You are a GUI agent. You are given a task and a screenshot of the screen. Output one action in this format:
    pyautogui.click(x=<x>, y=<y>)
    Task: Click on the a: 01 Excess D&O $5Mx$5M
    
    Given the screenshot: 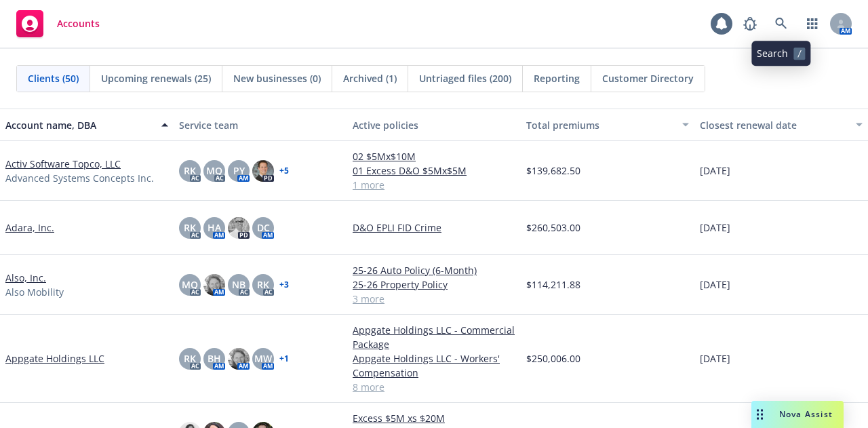 What is the action you would take?
    pyautogui.click(x=434, y=170)
    